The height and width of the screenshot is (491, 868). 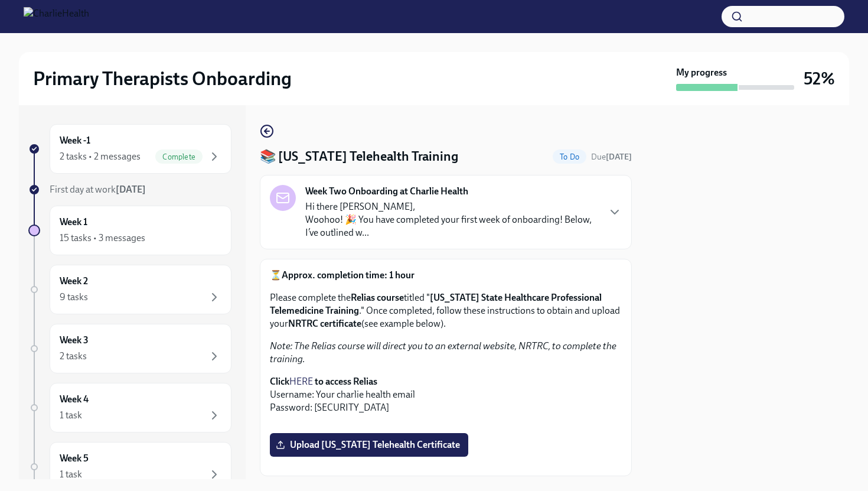 What do you see at coordinates (130, 349) in the screenshot?
I see `a: Week 32 tasks` at bounding box center [130, 349].